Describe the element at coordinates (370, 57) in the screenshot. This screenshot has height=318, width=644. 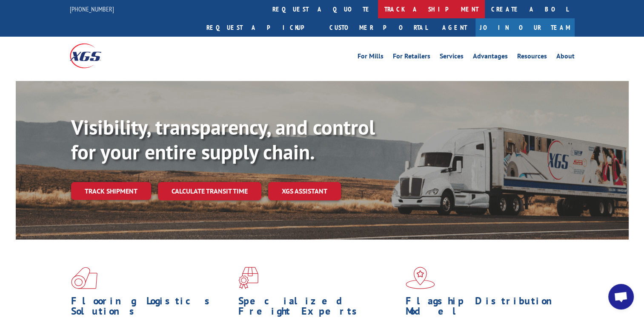
I see `a: For Mills` at that location.